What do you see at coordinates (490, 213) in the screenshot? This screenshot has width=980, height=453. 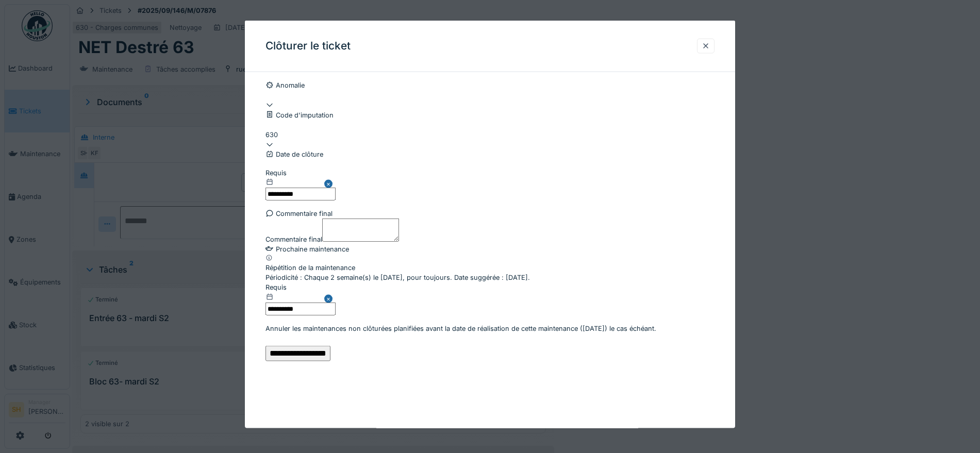 I see `div: Commentaire final` at bounding box center [490, 213].